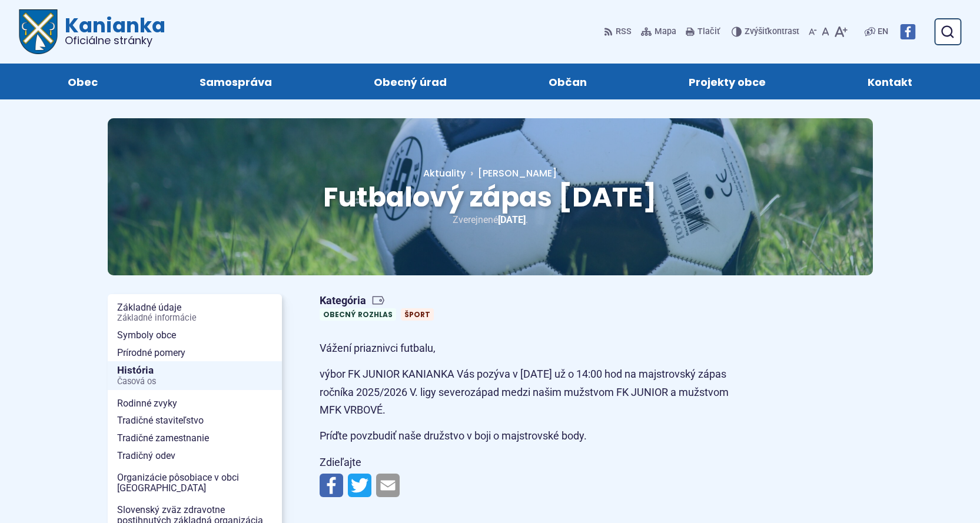 Image resolution: width=980 pixels, height=523 pixels. What do you see at coordinates (568, 81) in the screenshot?
I see `span: Občan` at bounding box center [568, 81].